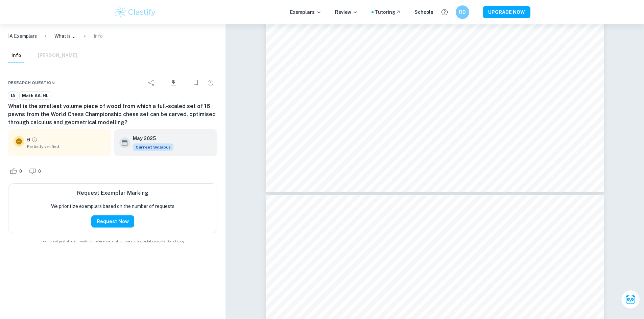 The width and height of the screenshot is (644, 319). Describe the element at coordinates (13, 96) in the screenshot. I see `a: IA` at that location.